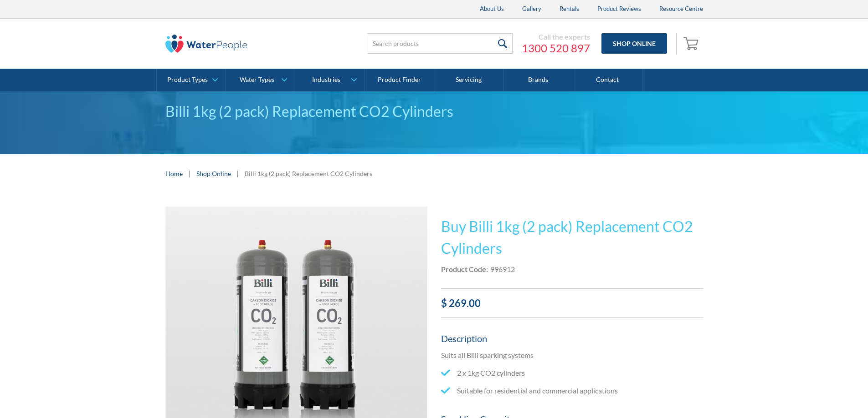  I want to click on strong: Product Code:, so click(465, 269).